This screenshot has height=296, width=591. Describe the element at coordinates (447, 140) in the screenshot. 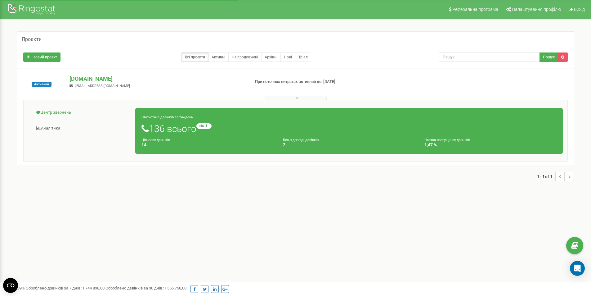

I see `small: Частка пропущених дзвінків` at that location.